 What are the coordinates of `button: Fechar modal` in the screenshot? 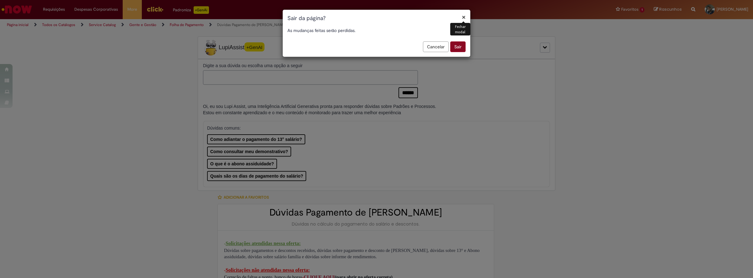 It's located at (464, 17).